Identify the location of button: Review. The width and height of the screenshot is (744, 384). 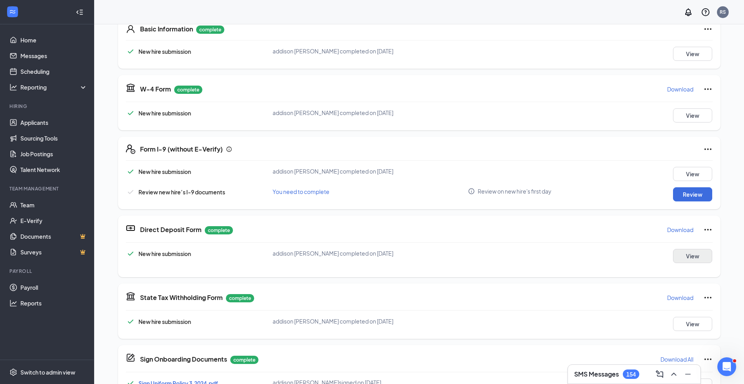
(693, 194).